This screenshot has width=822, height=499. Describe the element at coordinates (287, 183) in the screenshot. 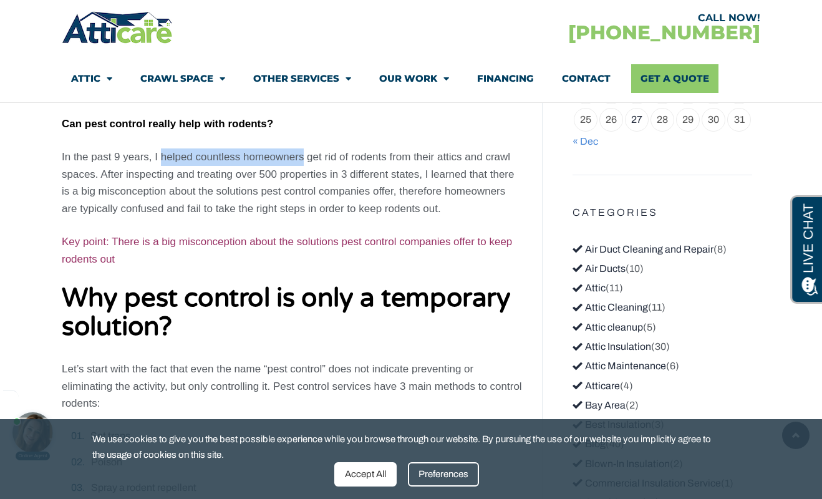

I see `span: In the past 9 years, I helped countless homeowners get rid of rodents from their attics and crawl...` at that location.